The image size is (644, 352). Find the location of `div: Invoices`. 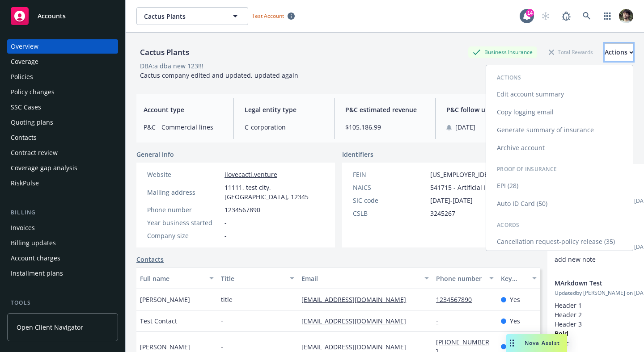

div: Invoices is located at coordinates (23, 228).